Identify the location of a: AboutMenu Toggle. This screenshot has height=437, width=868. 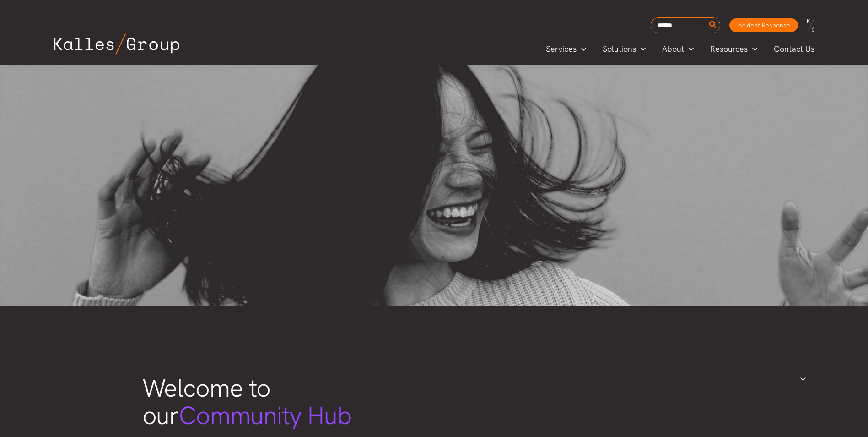
(678, 49).